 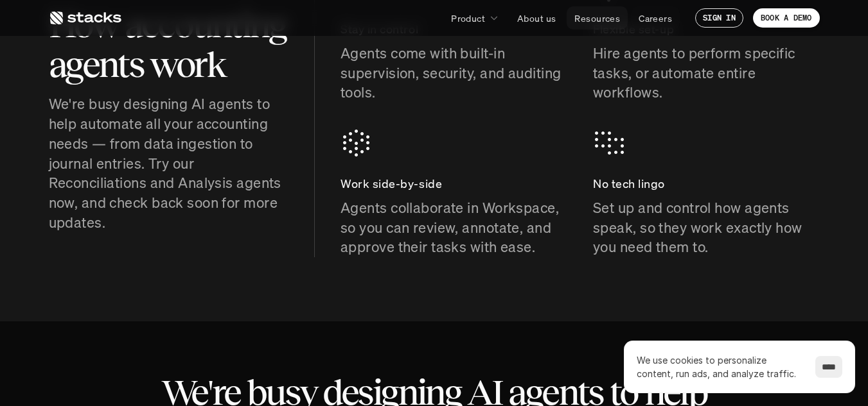 I want to click on p: We're busy designing AI agents to help automate all your accounting needs — from data ingestion t..., so click(x=168, y=164).